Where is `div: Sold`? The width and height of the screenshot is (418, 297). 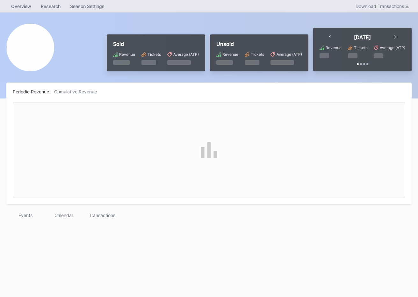 div: Sold is located at coordinates (156, 44).